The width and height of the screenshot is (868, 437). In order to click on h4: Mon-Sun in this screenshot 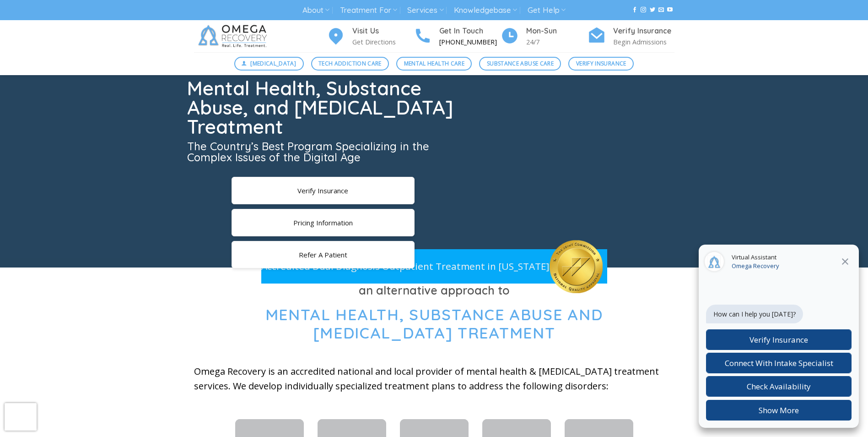, I will do `click(557, 31)`.